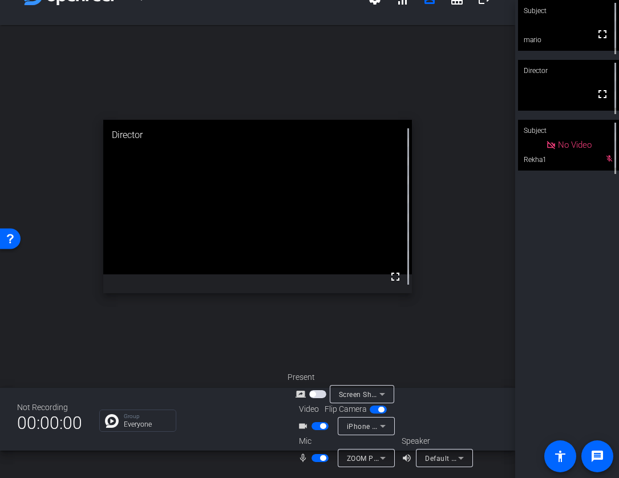 Image resolution: width=619 pixels, height=478 pixels. What do you see at coordinates (344, 377) in the screenshot?
I see `div: Present` at bounding box center [344, 377].